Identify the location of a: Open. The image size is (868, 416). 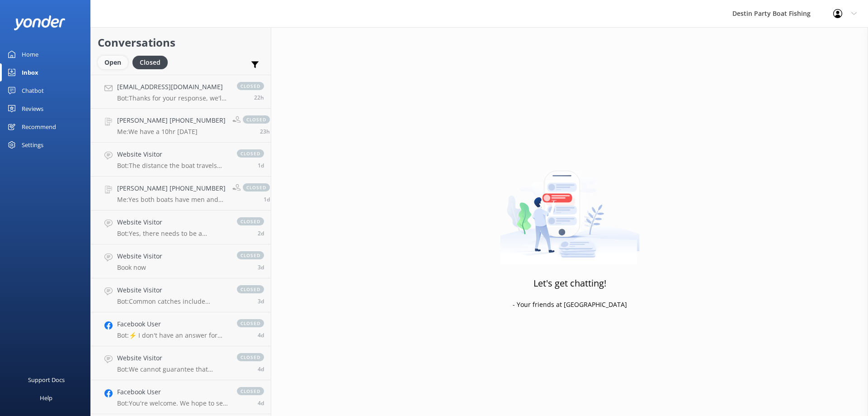
(115, 62).